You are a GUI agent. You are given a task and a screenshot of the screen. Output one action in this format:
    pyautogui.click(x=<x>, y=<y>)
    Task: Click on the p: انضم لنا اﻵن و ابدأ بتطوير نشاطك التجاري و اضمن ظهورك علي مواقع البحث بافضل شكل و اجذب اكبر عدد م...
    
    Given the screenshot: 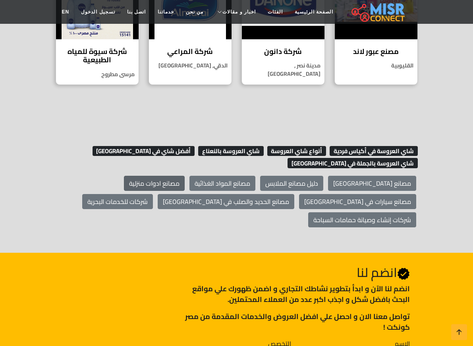 What is the action you would take?
    pyautogui.click(x=295, y=294)
    